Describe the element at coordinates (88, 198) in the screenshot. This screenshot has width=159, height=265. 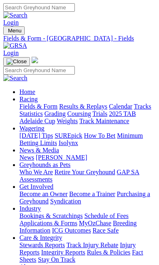
I see `div: Get Involved` at that location.